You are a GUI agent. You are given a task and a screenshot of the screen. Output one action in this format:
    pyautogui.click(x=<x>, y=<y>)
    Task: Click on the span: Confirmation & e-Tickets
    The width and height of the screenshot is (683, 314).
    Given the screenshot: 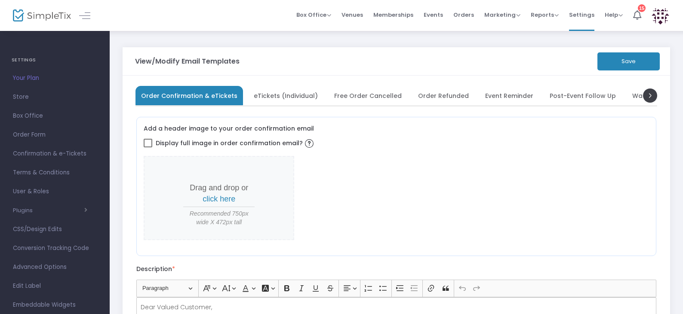 What is the action you would take?
    pyautogui.click(x=55, y=154)
    